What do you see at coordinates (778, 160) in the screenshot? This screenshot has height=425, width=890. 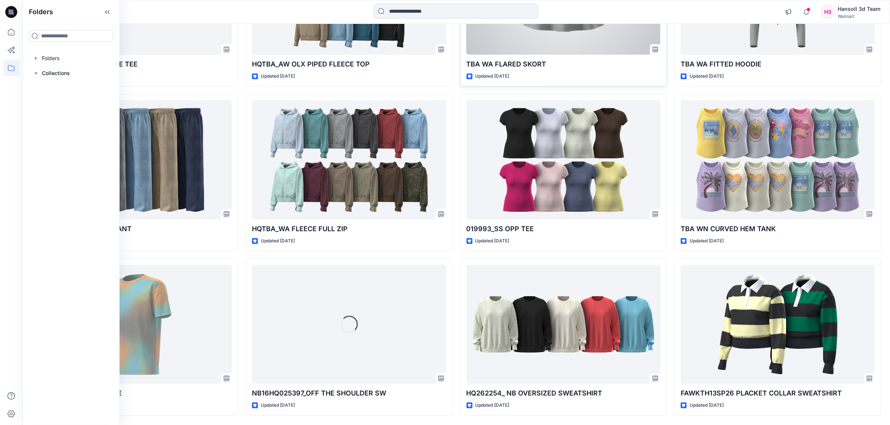 I see `a: TBA WN CURVED HEM TANK` at bounding box center [778, 160].